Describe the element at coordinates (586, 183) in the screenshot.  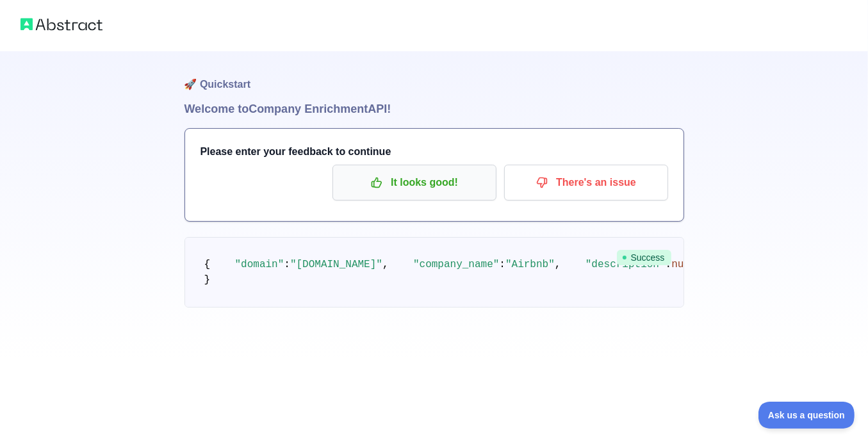
I see `button: There's an issue` at that location.